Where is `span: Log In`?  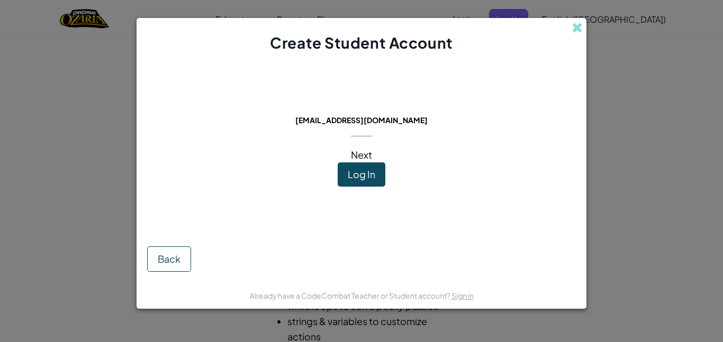
span: Log In is located at coordinates (362, 174).